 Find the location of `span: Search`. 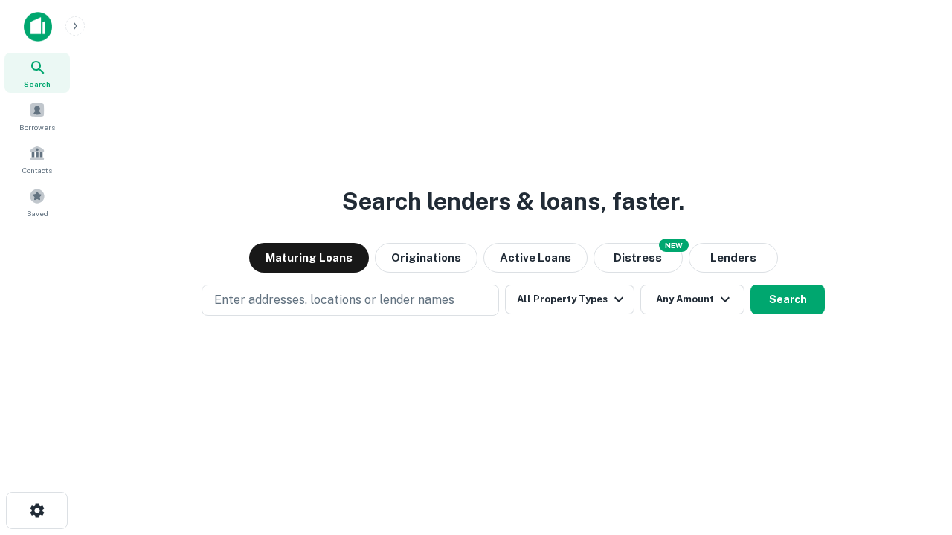

span: Search is located at coordinates (37, 84).